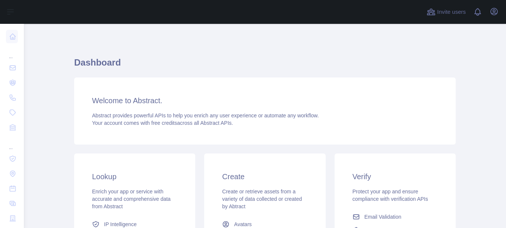 The image size is (506, 228). Describe the element at coordinates (395, 177) in the screenshot. I see `h3: Verify` at that location.